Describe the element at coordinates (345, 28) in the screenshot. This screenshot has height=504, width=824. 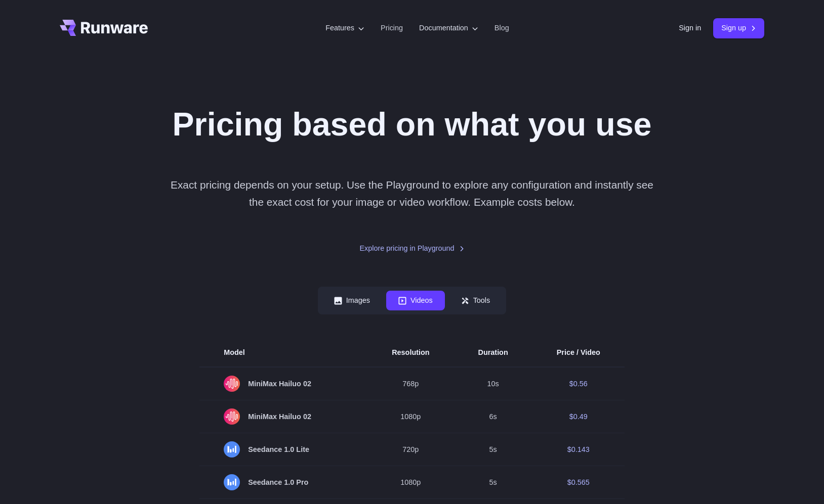
I see `label: Features` at that location.